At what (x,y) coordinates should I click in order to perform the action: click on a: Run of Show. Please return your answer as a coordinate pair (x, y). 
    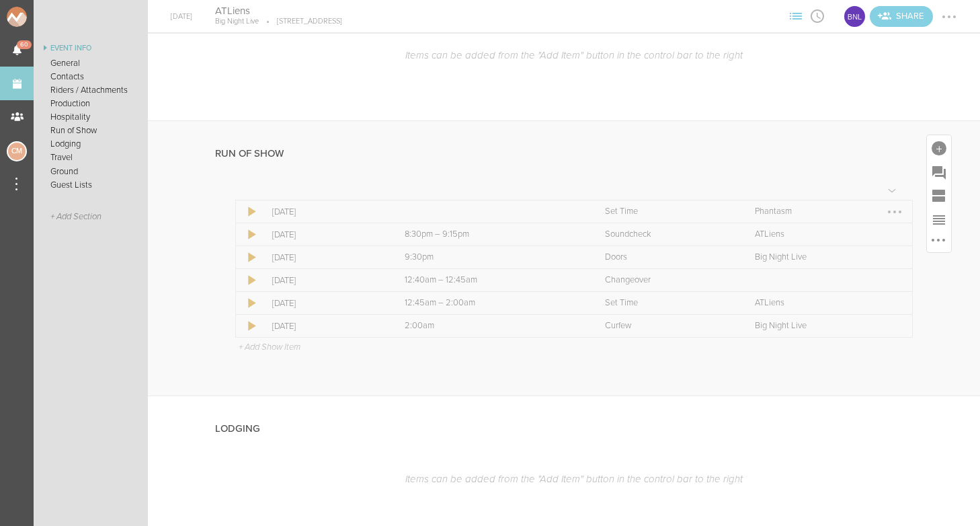
    Looking at the image, I should click on (91, 130).